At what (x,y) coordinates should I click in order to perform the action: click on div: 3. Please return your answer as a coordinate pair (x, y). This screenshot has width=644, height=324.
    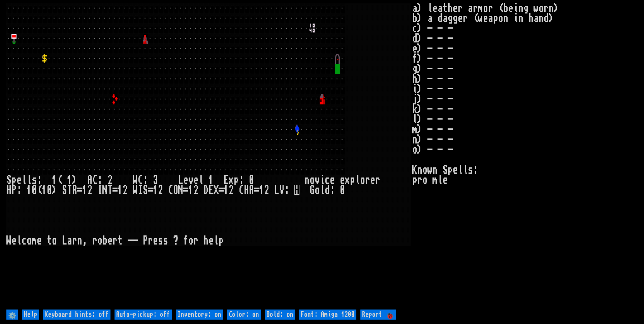
    Looking at the image, I should click on (155, 180).